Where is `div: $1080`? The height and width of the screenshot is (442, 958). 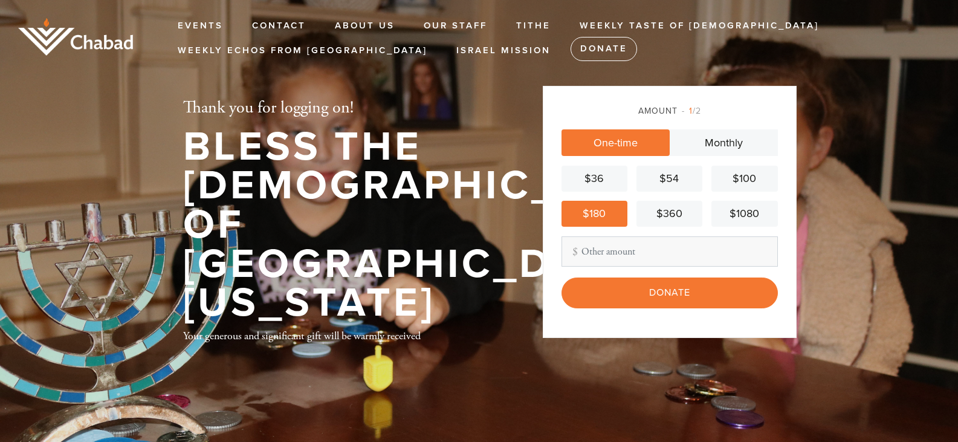
div: $1080 is located at coordinates (744, 213).